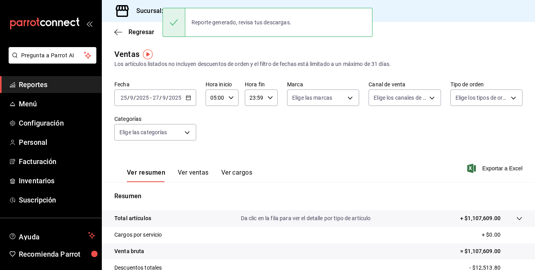  I want to click on span: Pregunta a Parrot AI, so click(53, 55).